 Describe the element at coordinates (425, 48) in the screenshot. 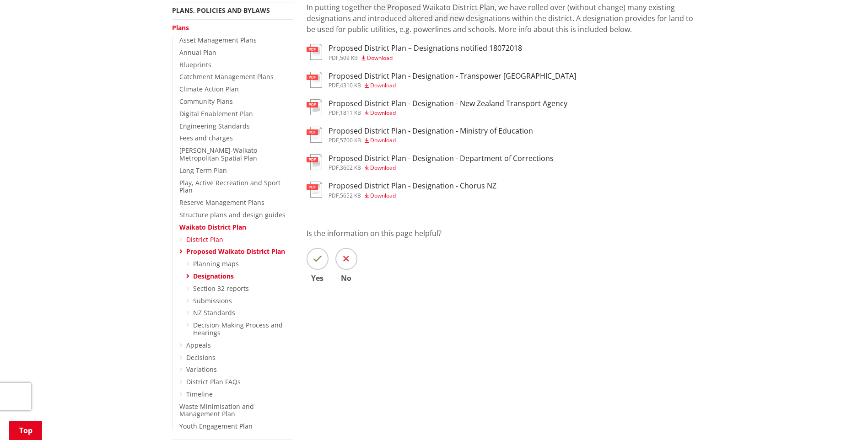

I see `h3: Proposed District Plan – Designations notified 18072018` at that location.